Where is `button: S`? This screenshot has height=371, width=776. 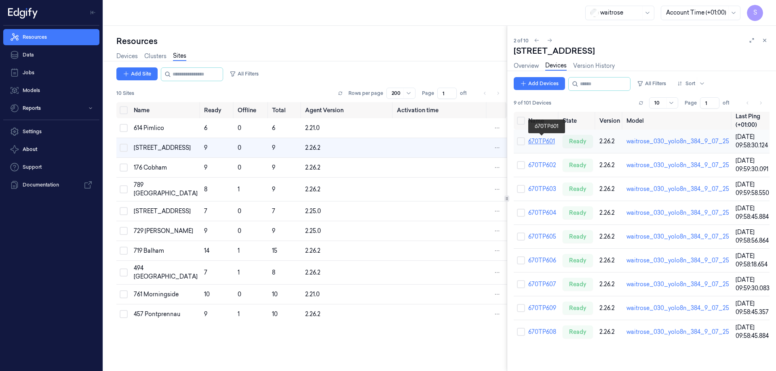 button: S is located at coordinates (755, 13).